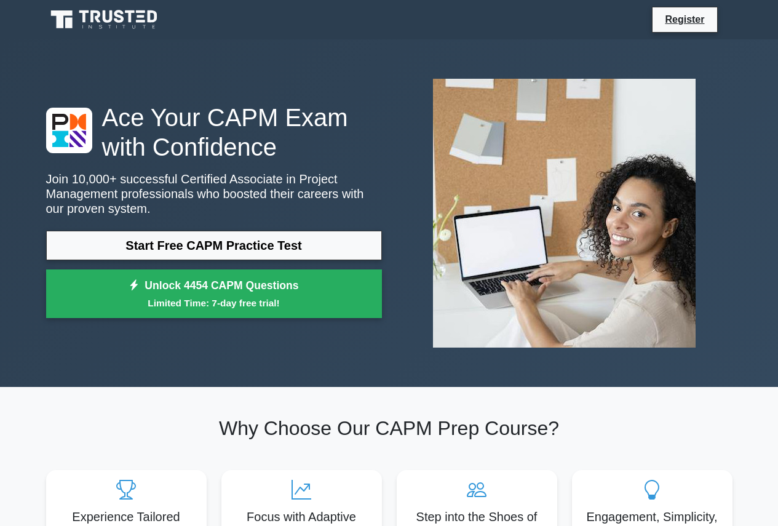  What do you see at coordinates (389, 428) in the screenshot?
I see `h2: Why Choose Our CAPM Prep Course?` at bounding box center [389, 428].